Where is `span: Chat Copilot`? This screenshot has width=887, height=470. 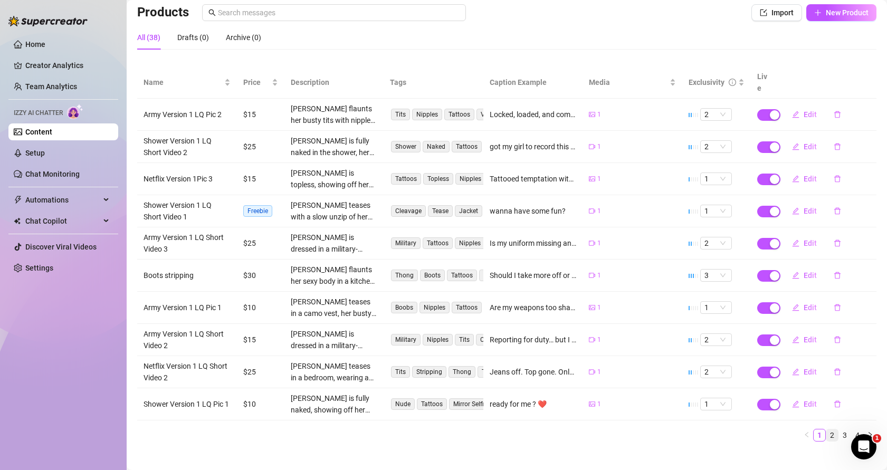
span: Chat Copilot is located at coordinates (63, 221).